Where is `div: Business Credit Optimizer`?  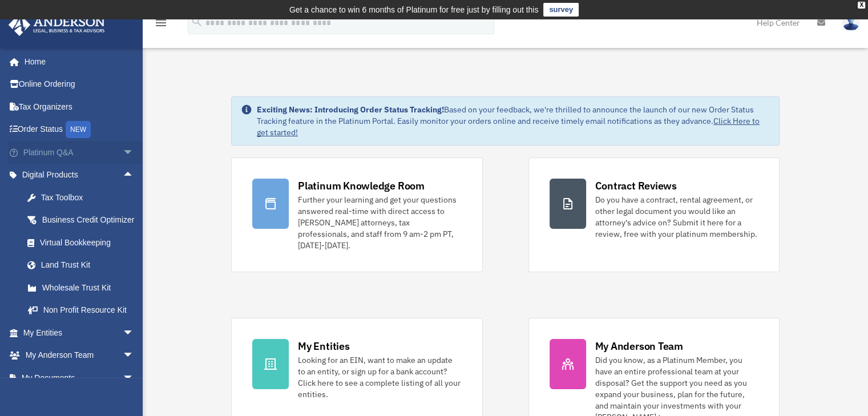
div: Business Credit Optimizer is located at coordinates (89, 220).